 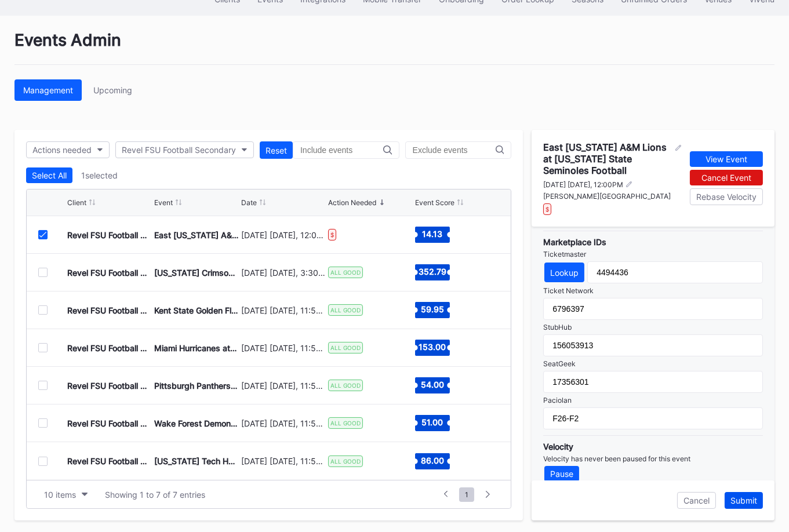 I want to click on div: Event Score, so click(x=435, y=202).